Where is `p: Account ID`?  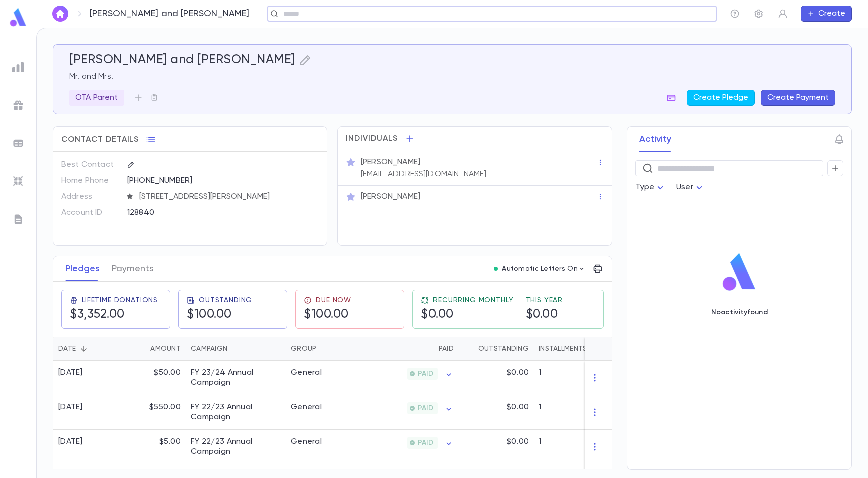 p: Account ID is located at coordinates (89, 213).